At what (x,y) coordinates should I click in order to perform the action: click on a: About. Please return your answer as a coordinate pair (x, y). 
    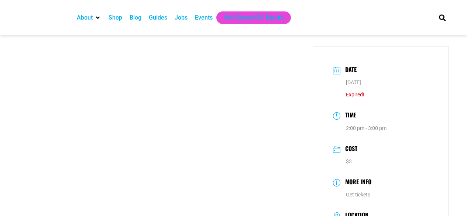
    Looking at the image, I should click on (85, 18).